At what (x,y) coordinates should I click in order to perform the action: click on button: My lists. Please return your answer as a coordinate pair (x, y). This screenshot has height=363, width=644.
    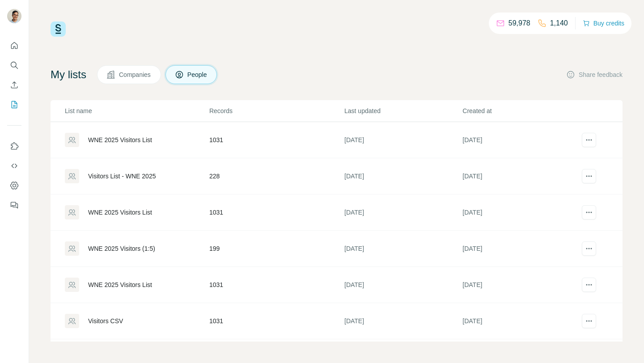
    Looking at the image, I should click on (14, 105).